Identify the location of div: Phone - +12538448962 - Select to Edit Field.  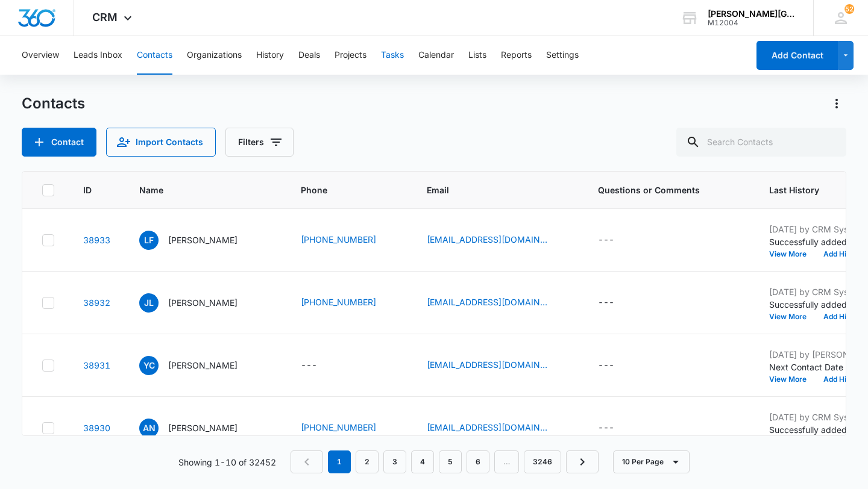
(348, 428).